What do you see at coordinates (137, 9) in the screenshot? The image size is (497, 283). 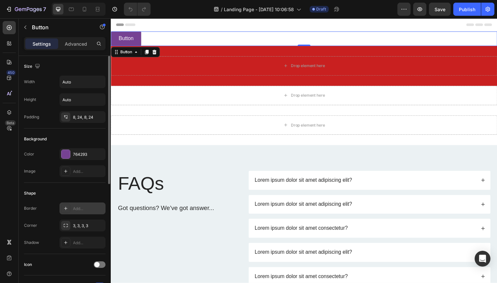 I see `div: Undo/Redo` at bounding box center [137, 9].